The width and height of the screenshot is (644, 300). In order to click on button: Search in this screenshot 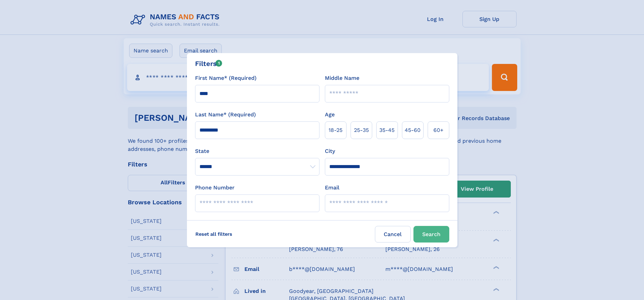, I will do `click(431, 234)`.